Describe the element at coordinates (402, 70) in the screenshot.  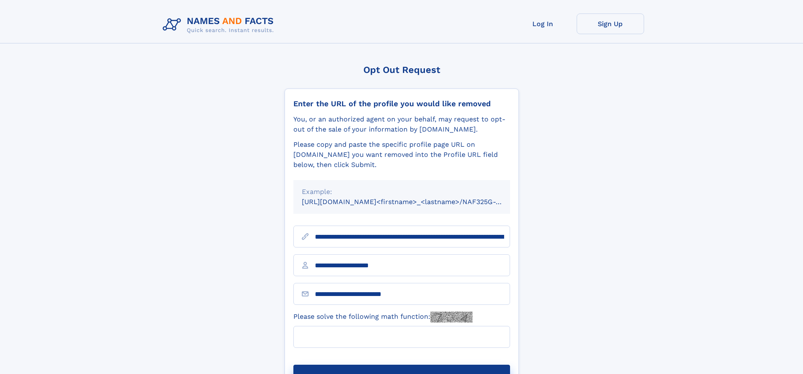
I see `div: Opt Out Request` at that location.